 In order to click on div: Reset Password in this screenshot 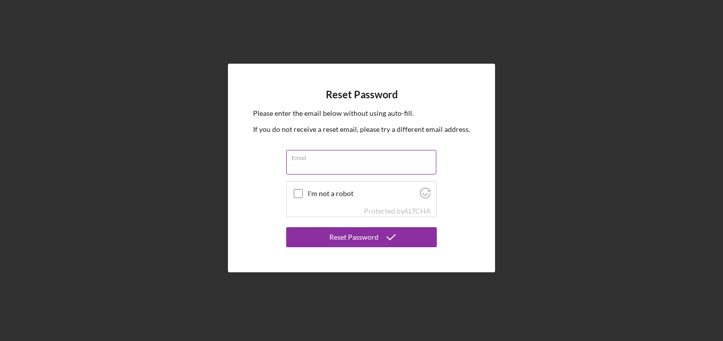, I will do `click(354, 237)`.